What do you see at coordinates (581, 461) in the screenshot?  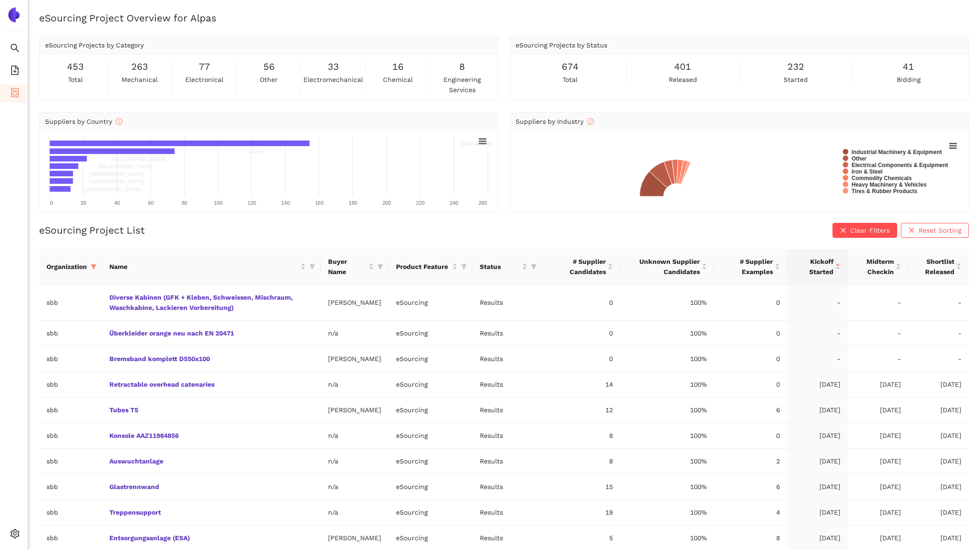 I see `td: 8` at bounding box center [581, 461].